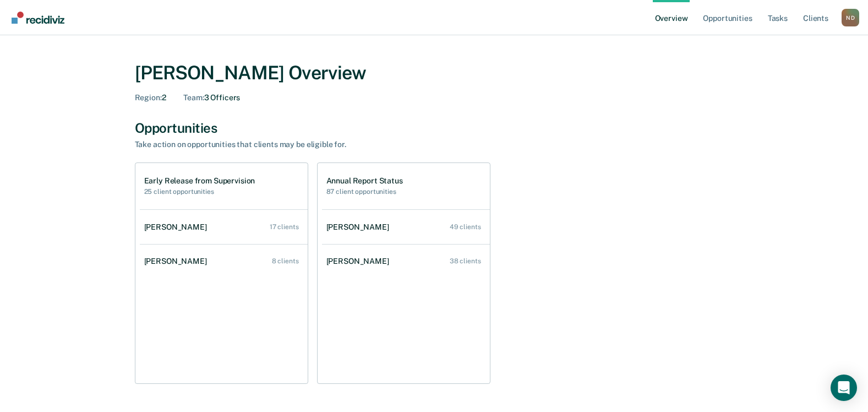  What do you see at coordinates (38, 17) in the screenshot?
I see `img: Recidiviz` at bounding box center [38, 17].